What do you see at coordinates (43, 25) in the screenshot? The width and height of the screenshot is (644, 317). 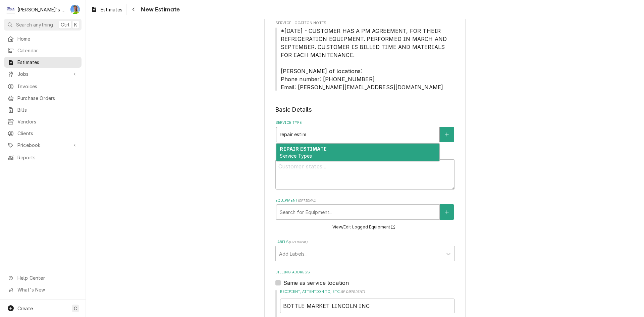 I see `button: Search anythingCtrlK` at bounding box center [43, 25].